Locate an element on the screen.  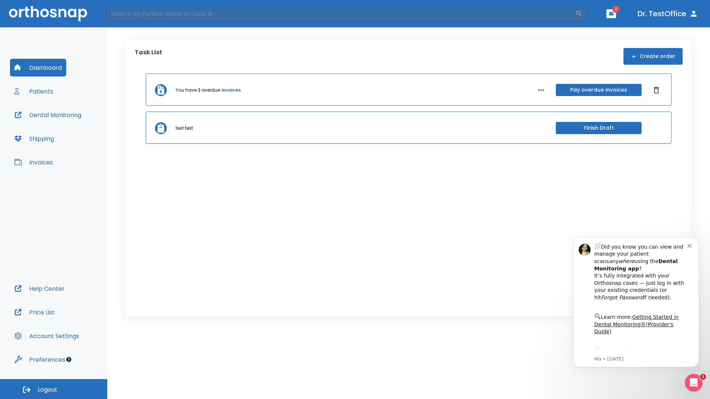
a: (Provider's Guide) is located at coordinates (72, 102).